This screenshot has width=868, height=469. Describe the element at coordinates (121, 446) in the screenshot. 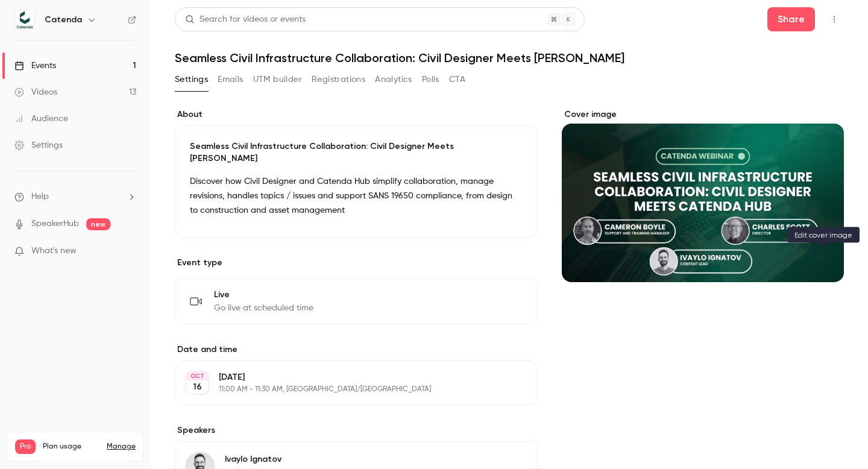

I see `a: Manage` at that location.